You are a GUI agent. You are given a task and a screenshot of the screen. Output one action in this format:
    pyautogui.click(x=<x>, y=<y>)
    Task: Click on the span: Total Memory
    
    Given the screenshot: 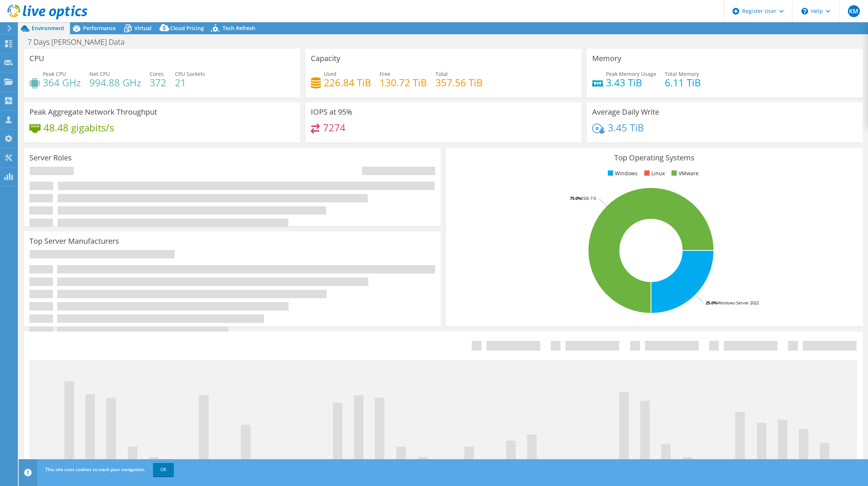 What is the action you would take?
    pyautogui.click(x=682, y=73)
    